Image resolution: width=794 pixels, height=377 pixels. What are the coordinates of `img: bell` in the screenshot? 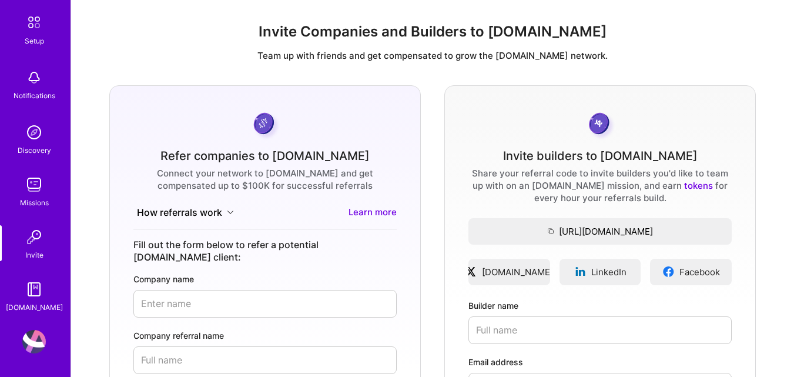 It's located at (34, 78).